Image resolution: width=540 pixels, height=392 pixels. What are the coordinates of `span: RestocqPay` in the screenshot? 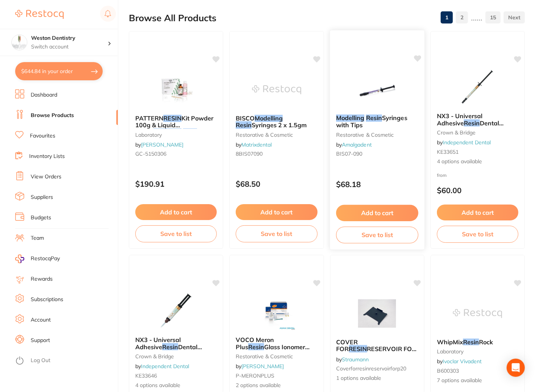 It's located at (45, 258).